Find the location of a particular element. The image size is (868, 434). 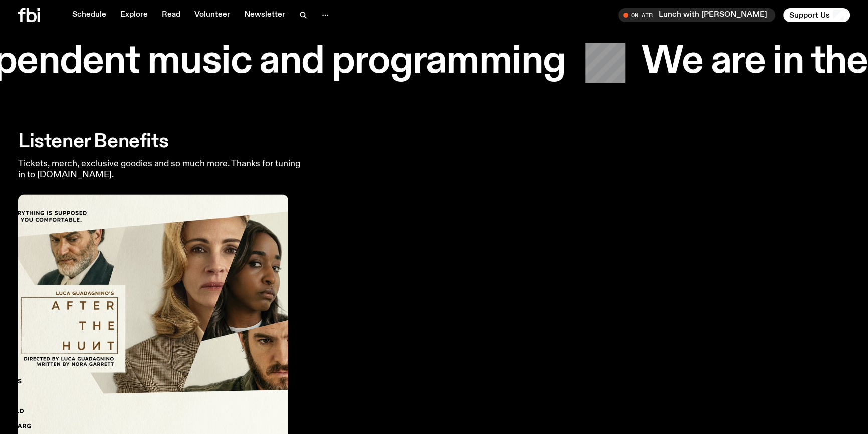

a: Volunteer is located at coordinates (212, 15).